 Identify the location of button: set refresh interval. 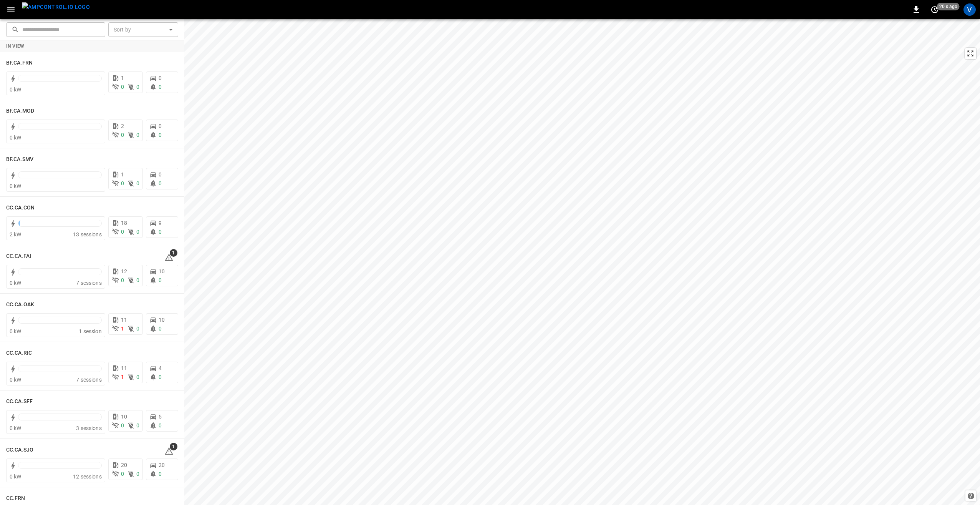
(935, 10).